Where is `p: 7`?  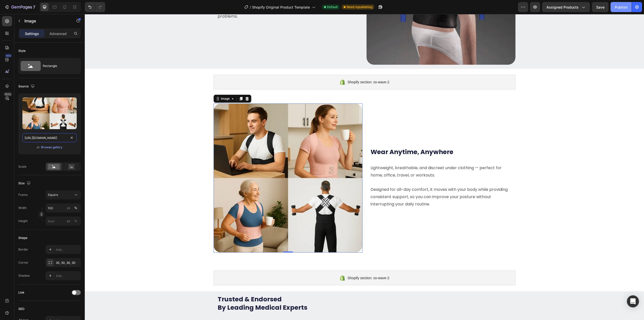 p: 7 is located at coordinates (34, 7).